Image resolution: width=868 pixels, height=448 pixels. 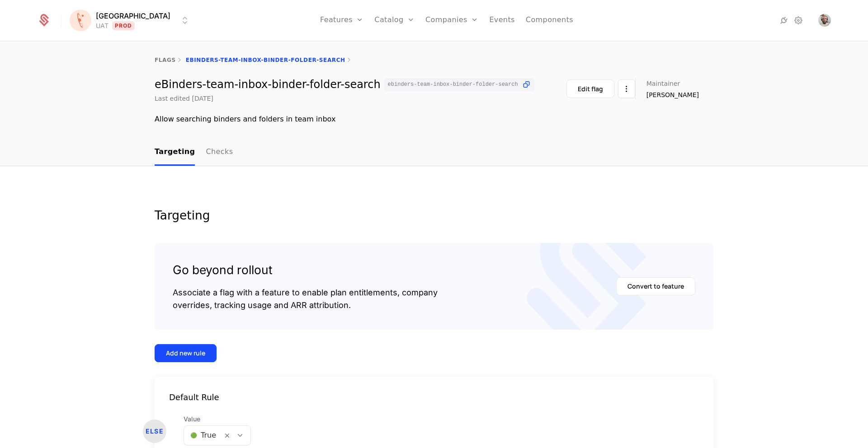 What do you see at coordinates (453, 84) in the screenshot?
I see `span: ebinders-team-inbox-binder-folder-search` at bounding box center [453, 84].